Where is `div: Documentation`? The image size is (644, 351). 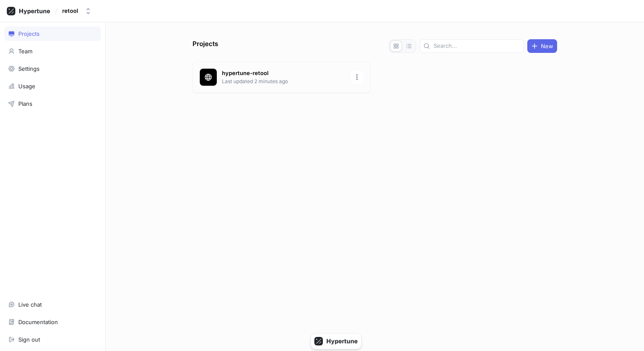 div: Documentation is located at coordinates (38, 322).